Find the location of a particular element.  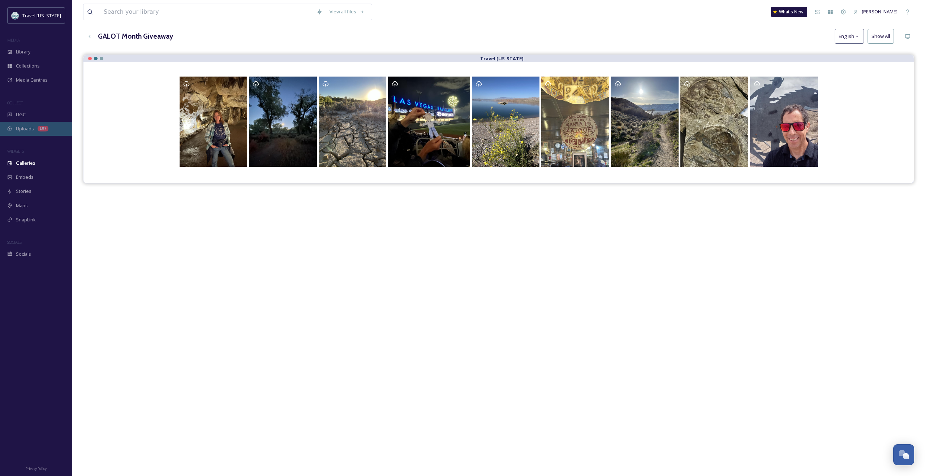

a: View all files is located at coordinates (347, 12).